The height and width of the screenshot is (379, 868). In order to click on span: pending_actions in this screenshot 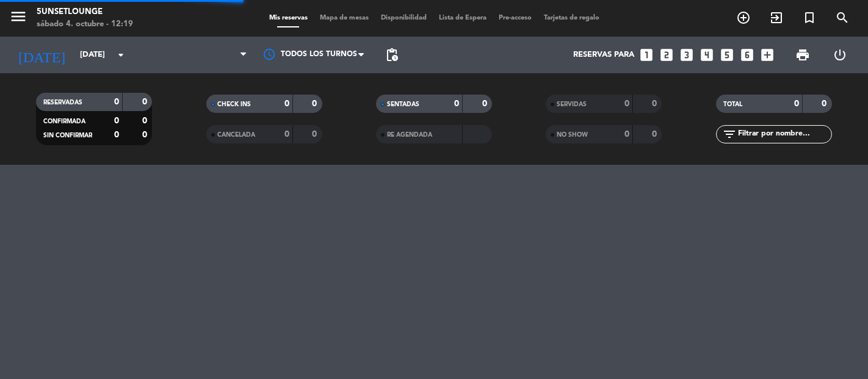, I will do `click(392, 55)`.